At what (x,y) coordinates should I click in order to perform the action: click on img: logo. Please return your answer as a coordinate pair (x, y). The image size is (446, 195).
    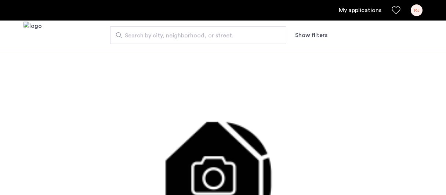
    Looking at the image, I should click on (33, 35).